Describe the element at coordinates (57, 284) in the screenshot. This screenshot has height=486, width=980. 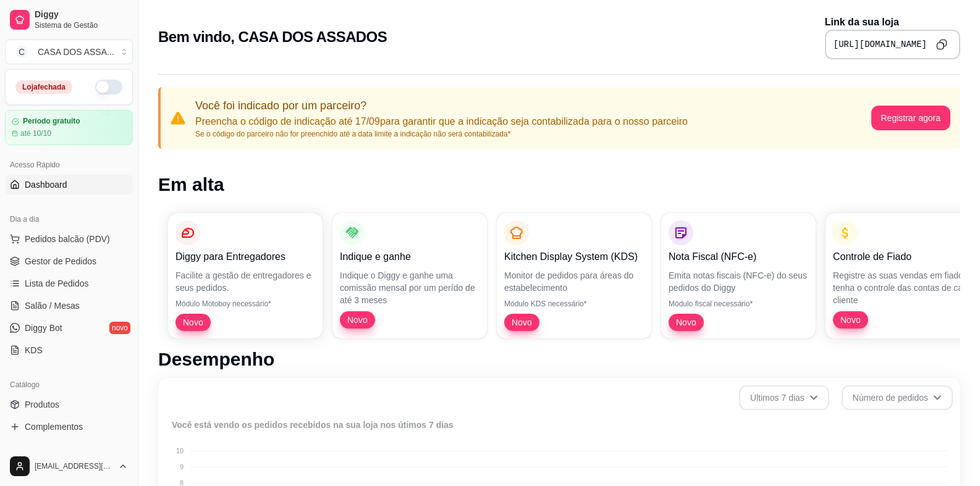
I see `span: Lista de Pedidos` at that location.